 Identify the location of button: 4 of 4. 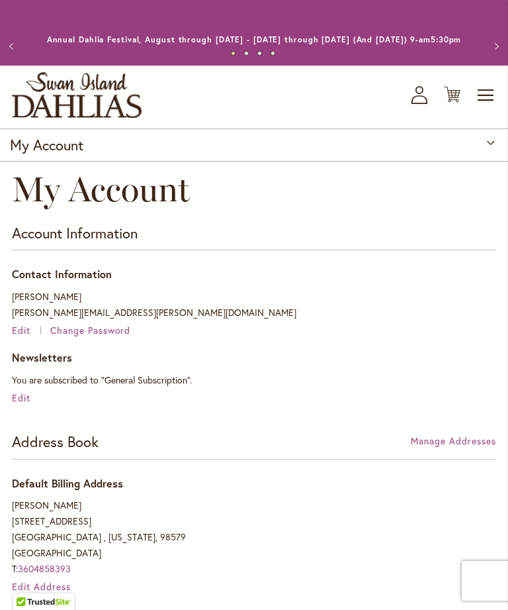
(273, 53).